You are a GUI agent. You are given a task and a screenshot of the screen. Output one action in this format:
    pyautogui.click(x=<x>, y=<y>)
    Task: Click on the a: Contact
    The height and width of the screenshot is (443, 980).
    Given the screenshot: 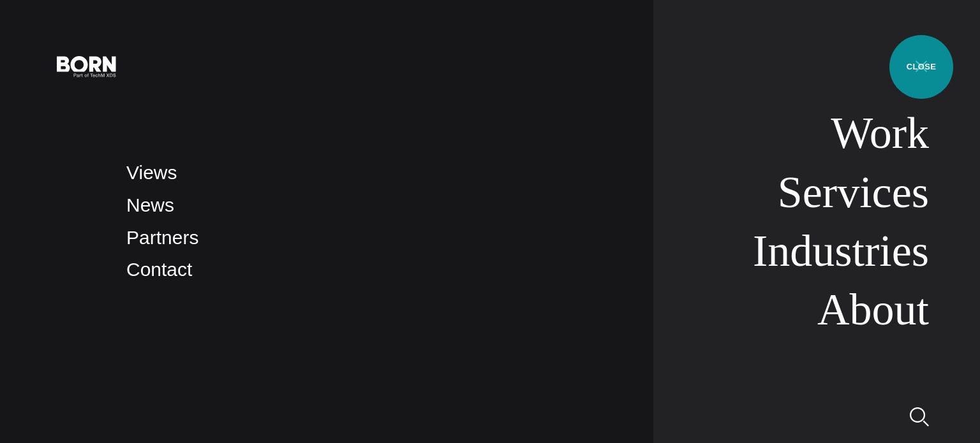 What is the action you would take?
    pyautogui.click(x=159, y=269)
    